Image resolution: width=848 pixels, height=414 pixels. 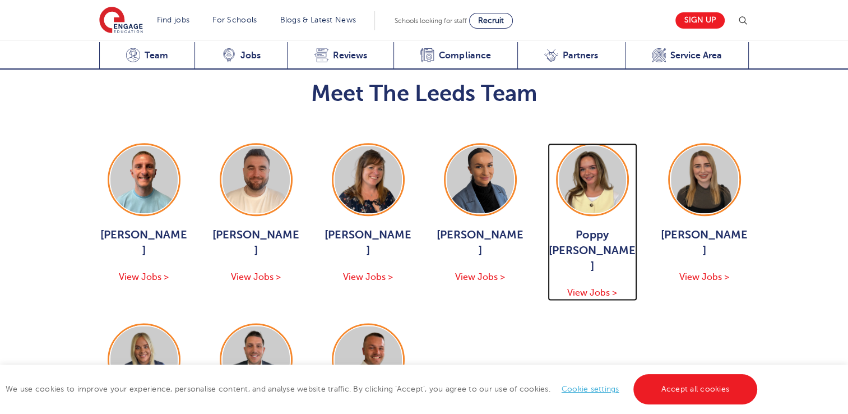 What do you see at coordinates (455, 55) in the screenshot?
I see `a: Compliance` at bounding box center [455, 55].